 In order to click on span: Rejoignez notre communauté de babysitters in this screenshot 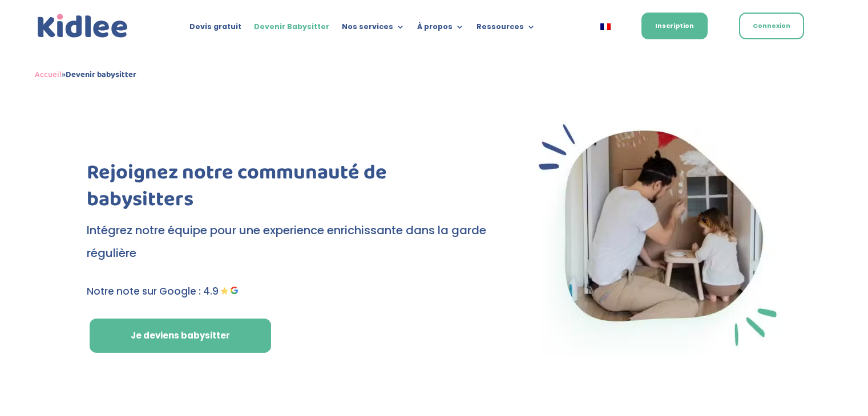, I will do `click(236, 186)`.